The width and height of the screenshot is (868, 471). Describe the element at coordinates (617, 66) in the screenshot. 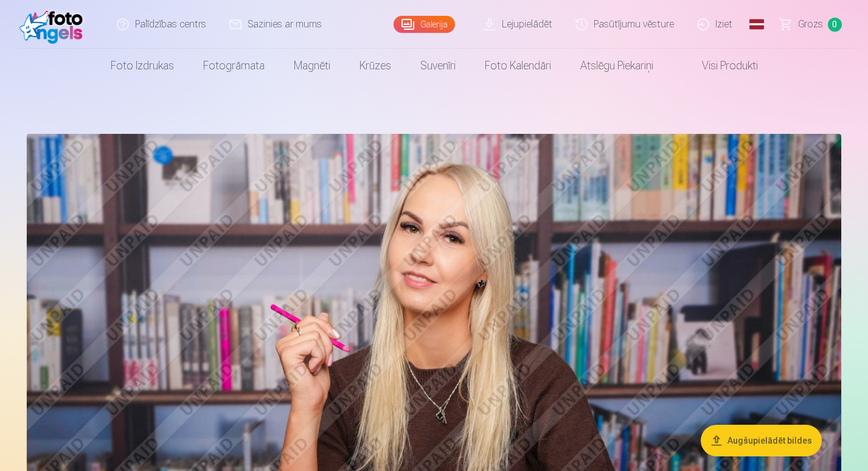

I see `a: Atslēgu piekariņi` at that location.